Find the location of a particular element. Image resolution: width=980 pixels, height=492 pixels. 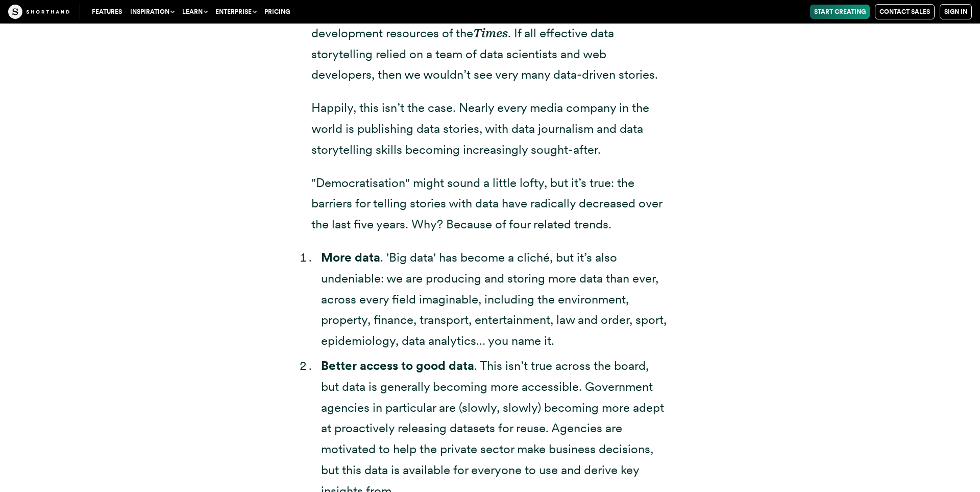

p: Here’s the problem, though: few (if any) content teams have the development resources of the . If... is located at coordinates (490, 43).